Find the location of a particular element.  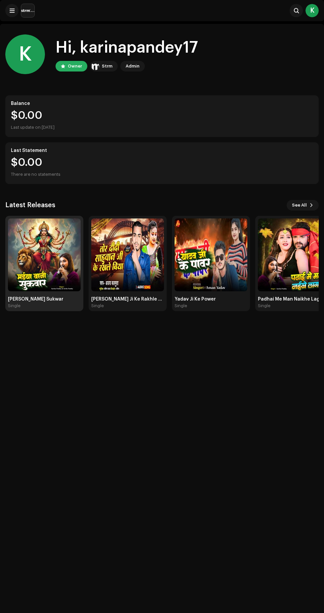

re-o-card-value: Balance is located at coordinates (162, 116).